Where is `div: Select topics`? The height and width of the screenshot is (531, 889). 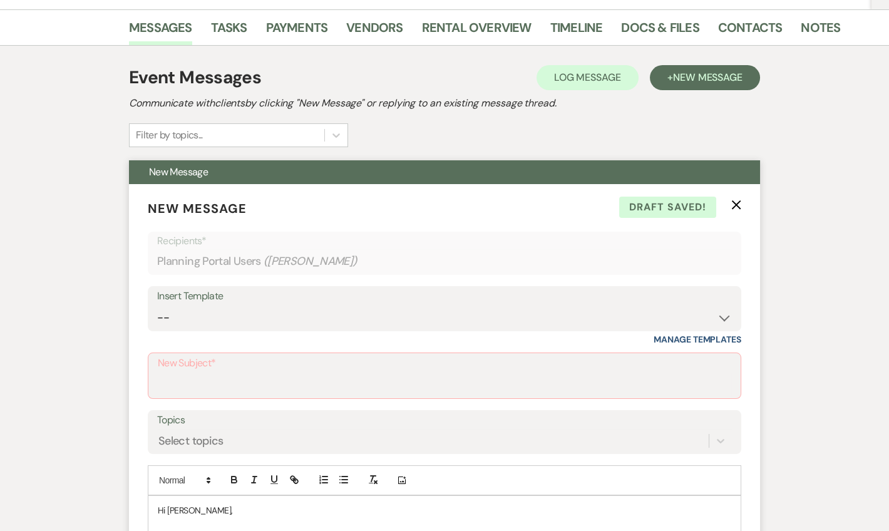 div: Select topics is located at coordinates (191, 441).